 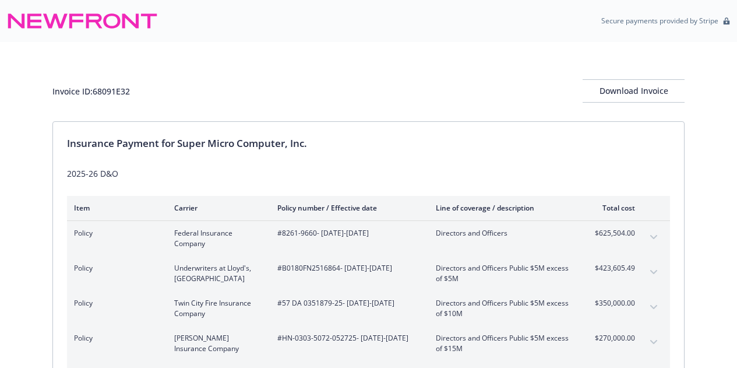 I want to click on div: 2025-26 D&O, so click(x=368, y=173).